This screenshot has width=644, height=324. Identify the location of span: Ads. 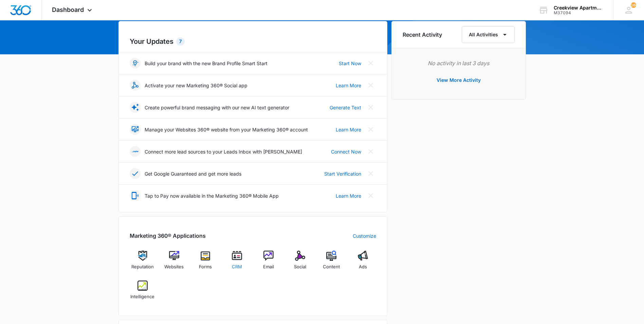
(363, 267).